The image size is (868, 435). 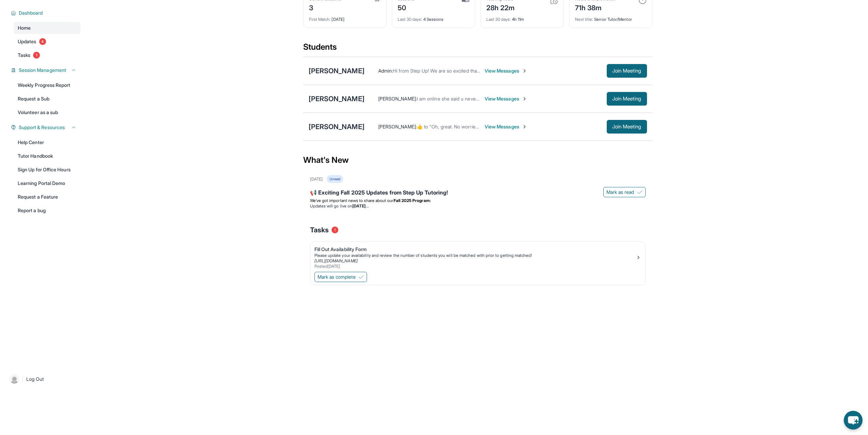 I want to click on span: Log Out, so click(x=35, y=379).